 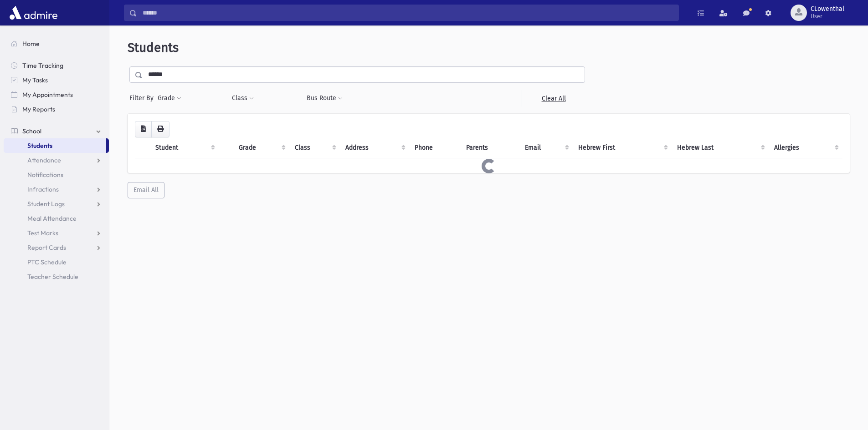 What do you see at coordinates (435, 148) in the screenshot?
I see `th: Phone` at bounding box center [435, 148].